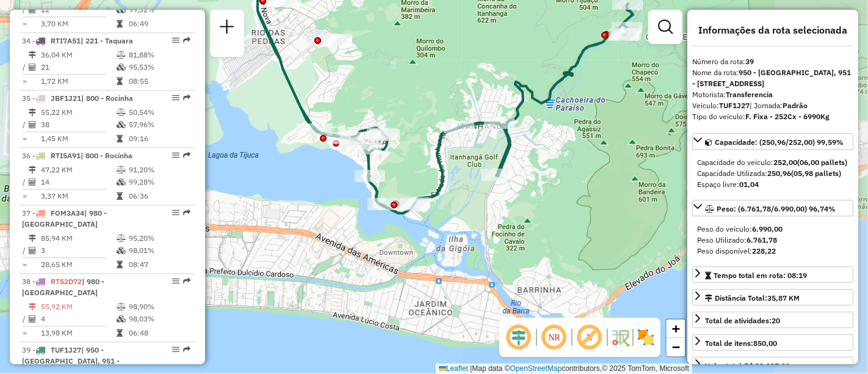  Describe the element at coordinates (646, 337) in the screenshot. I see `img: Exibir/Ocultar setores` at that location.